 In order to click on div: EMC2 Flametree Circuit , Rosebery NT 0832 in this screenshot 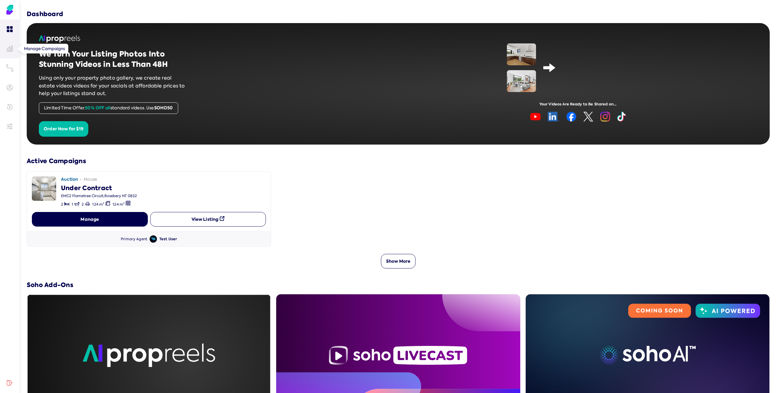, I will do `click(99, 196)`.